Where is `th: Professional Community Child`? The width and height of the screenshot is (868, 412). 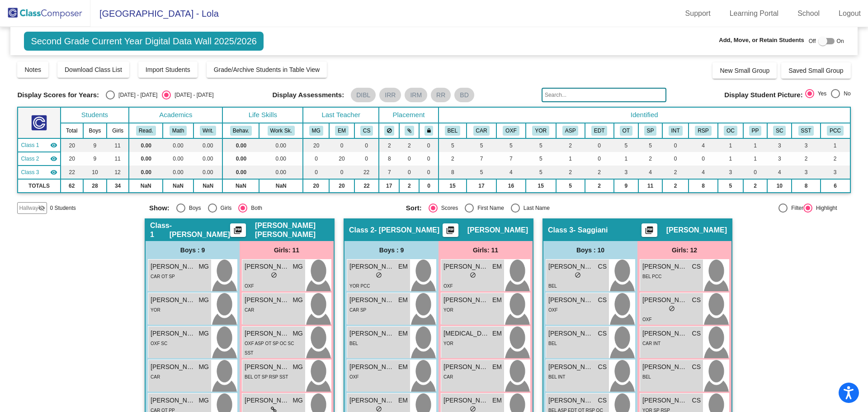
th: Professional Community Child is located at coordinates (836, 131).